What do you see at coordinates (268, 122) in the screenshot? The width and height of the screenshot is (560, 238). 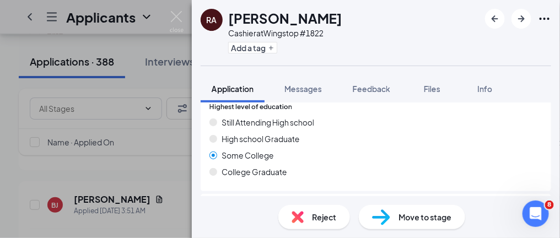 I see `span: Still Attending High school` at bounding box center [268, 122].